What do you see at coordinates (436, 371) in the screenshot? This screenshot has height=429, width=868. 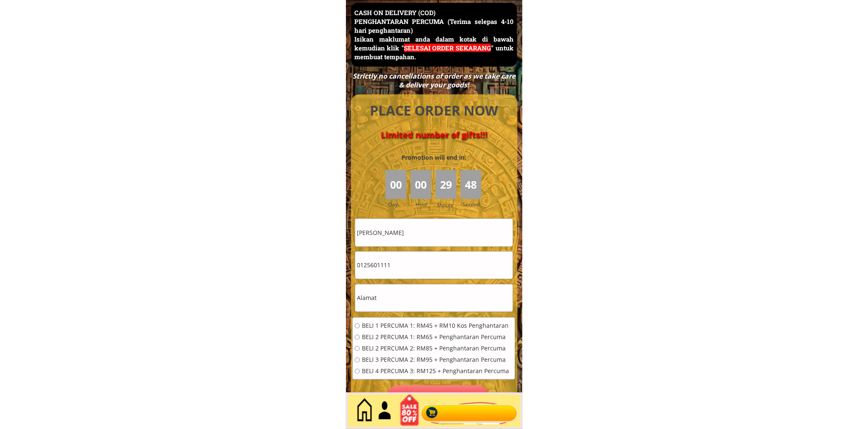 I see `span: BELI 4 PERCUMA 3: RM125 + Penghantaran Percuma` at bounding box center [436, 371].